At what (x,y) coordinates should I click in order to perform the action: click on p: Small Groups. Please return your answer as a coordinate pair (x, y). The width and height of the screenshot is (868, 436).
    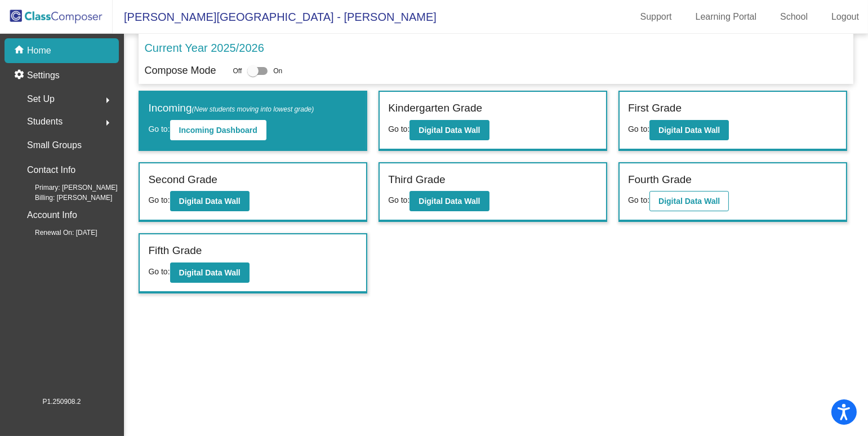
    Looking at the image, I should click on (54, 146).